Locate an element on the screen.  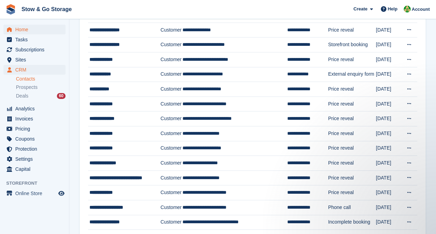
a: Contacts is located at coordinates (41, 79).